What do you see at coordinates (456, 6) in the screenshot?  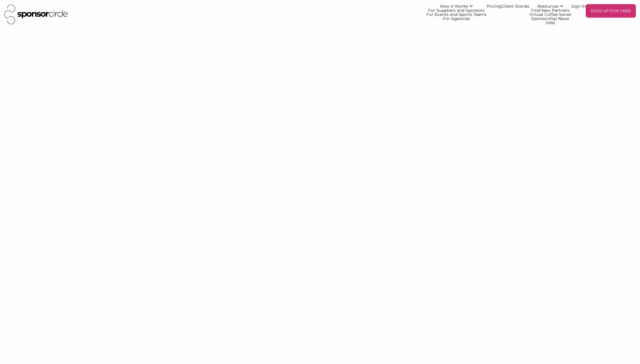 I see `a: How it Works` at bounding box center [456, 6].